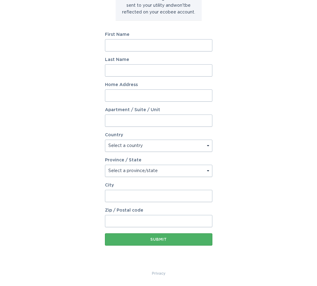 This screenshot has height=286, width=317. What do you see at coordinates (159, 240) in the screenshot?
I see `button: Submit` at bounding box center [159, 240].